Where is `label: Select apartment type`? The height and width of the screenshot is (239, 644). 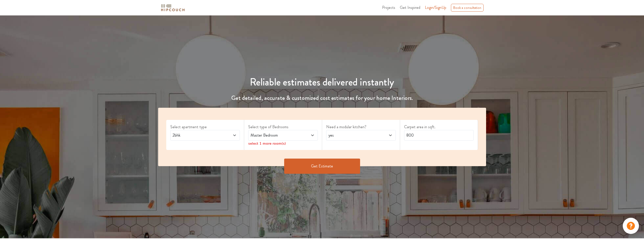
label: Select apartment type is located at coordinates (205, 127).